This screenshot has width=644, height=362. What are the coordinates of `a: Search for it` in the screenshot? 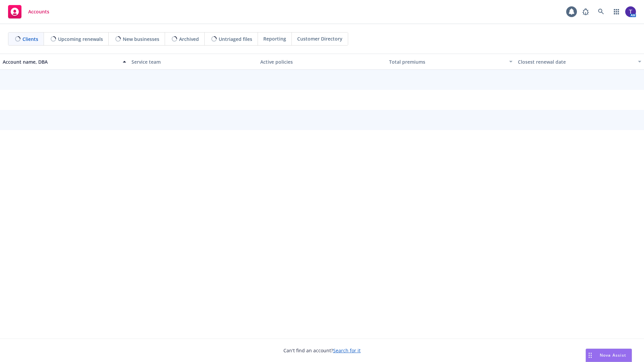 It's located at (347, 350).